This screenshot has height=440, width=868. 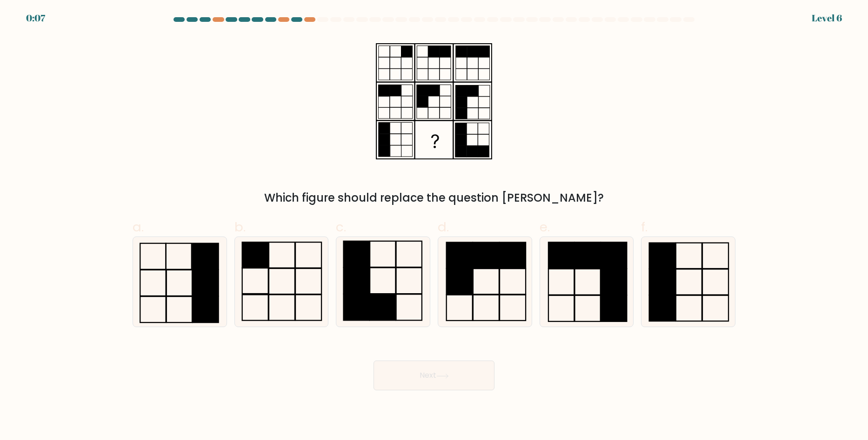 I want to click on div: Level 6, so click(x=826, y=18).